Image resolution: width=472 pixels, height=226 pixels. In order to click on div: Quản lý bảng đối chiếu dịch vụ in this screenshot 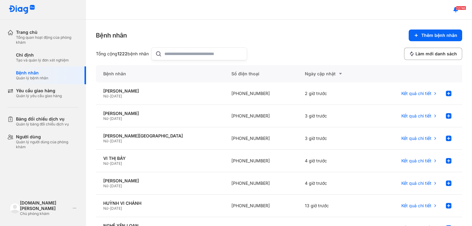, I will do `click(42, 124)`.